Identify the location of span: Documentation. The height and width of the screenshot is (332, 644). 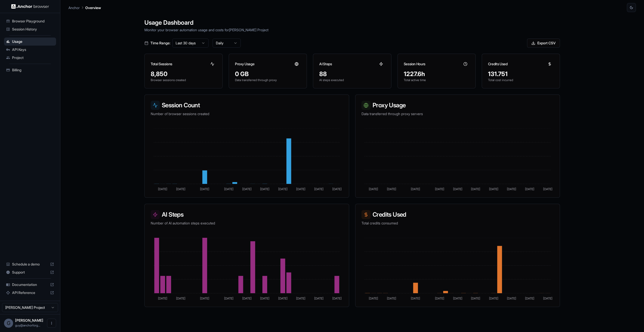
(30, 285).